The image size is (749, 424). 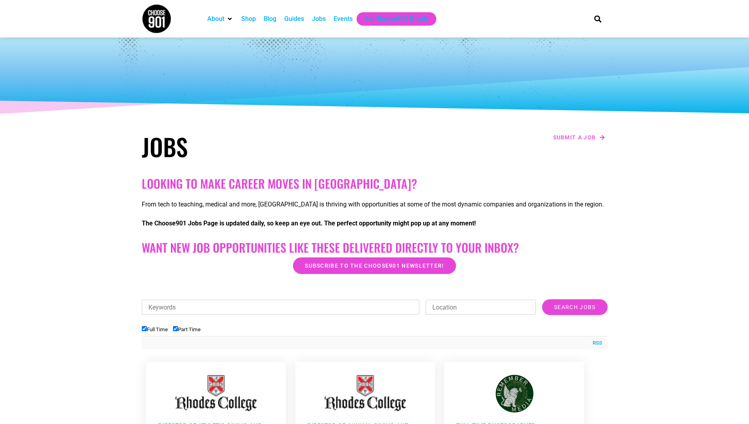 What do you see at coordinates (392, 19) in the screenshot?
I see `nav: Main nav` at bounding box center [392, 19].